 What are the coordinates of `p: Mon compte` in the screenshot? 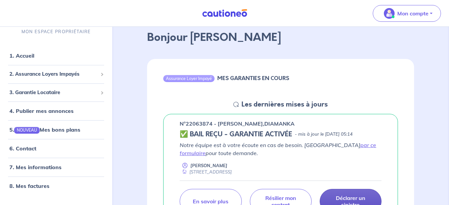 It's located at (413, 13).